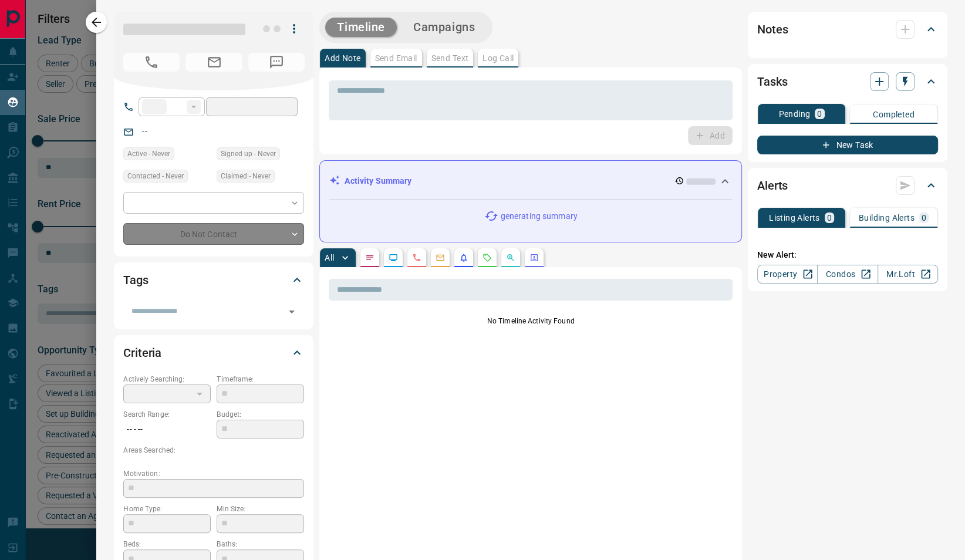  I want to click on p: Min Size:, so click(260, 509).